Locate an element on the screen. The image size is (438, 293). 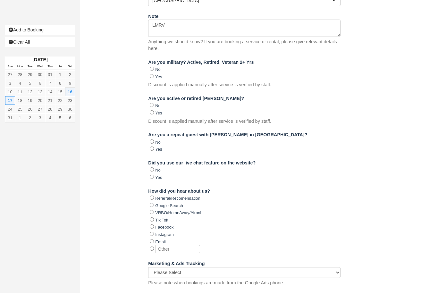
a: 14 is located at coordinates (50, 92).